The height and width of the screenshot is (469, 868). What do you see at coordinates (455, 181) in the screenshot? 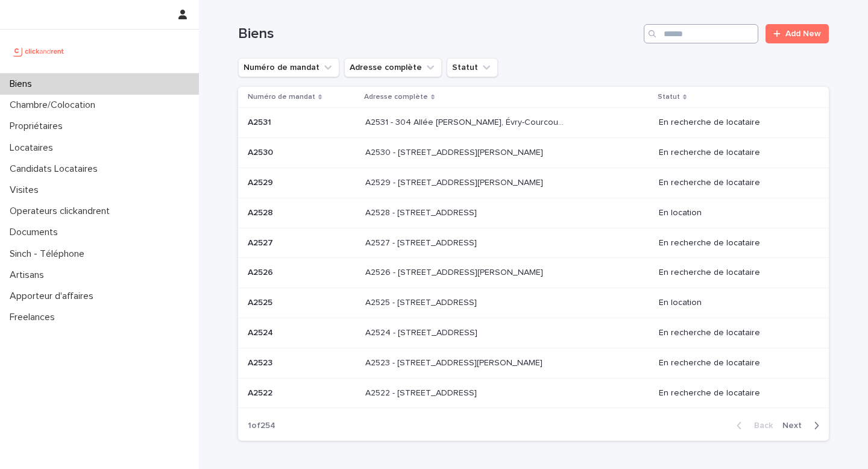
I see `p: A2529 - 14 rue Honoré de Balzac, Garges-lès-Gonesse 95140` at bounding box center [455, 181].